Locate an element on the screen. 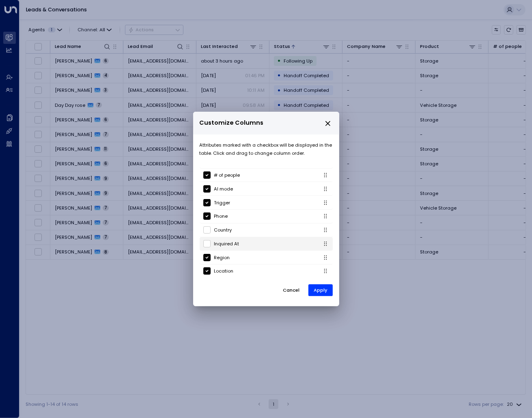 The width and height of the screenshot is (532, 418). button: Apply is located at coordinates (321, 290).